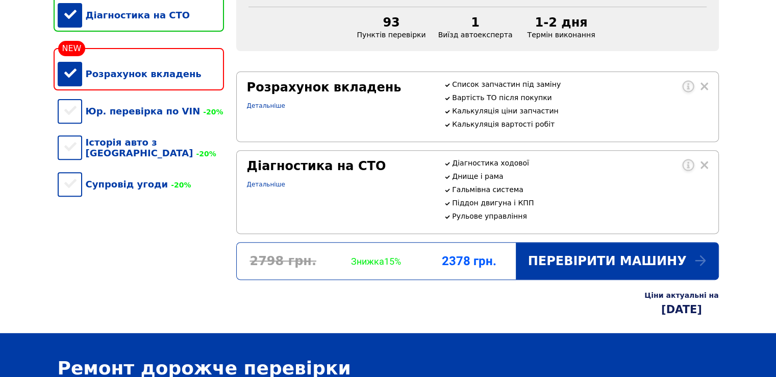 Image resolution: width=776 pixels, height=377 pixels. I want to click on div: Знижка, so click(376, 261).